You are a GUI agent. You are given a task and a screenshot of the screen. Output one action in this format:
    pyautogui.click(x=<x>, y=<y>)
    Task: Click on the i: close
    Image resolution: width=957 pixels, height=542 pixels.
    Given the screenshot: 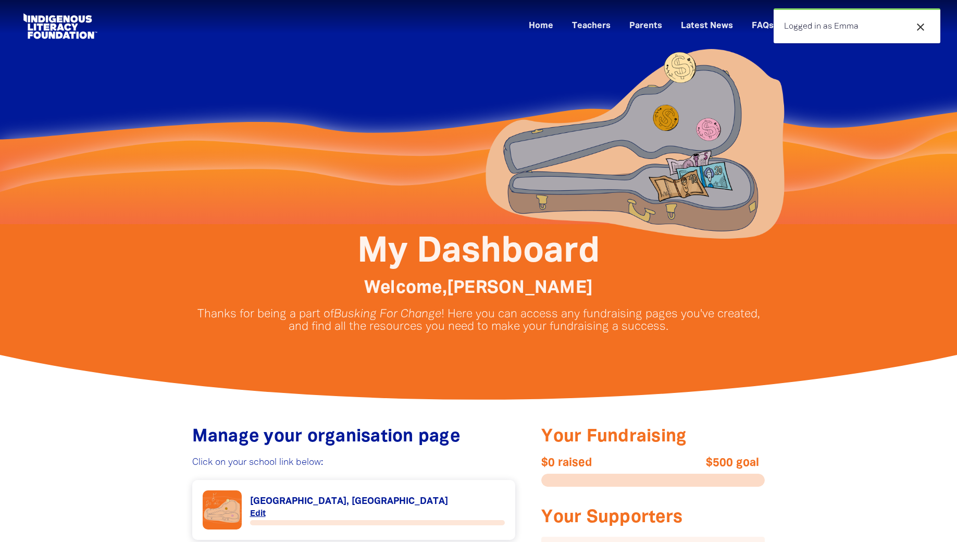 What is the action you would take?
    pyautogui.click(x=920, y=27)
    